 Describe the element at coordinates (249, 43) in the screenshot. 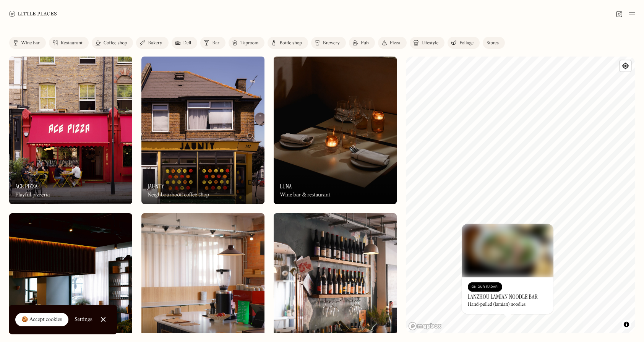

I see `div: Taproom` at that location.